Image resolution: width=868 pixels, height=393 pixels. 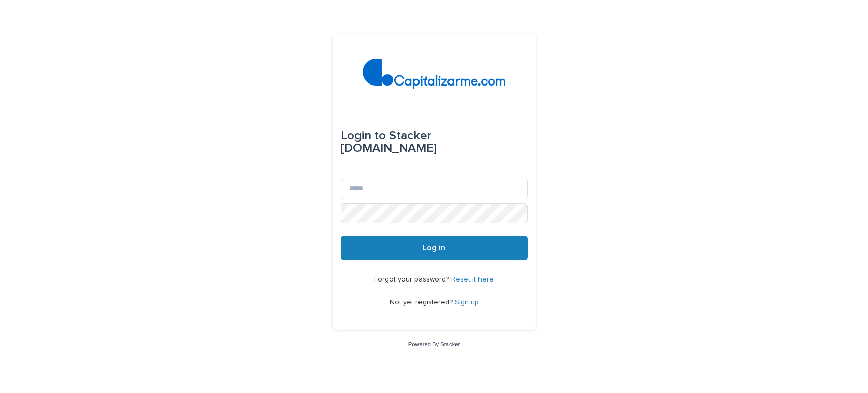 What do you see at coordinates (472, 279) in the screenshot?
I see `a: Reset it here` at bounding box center [472, 279].